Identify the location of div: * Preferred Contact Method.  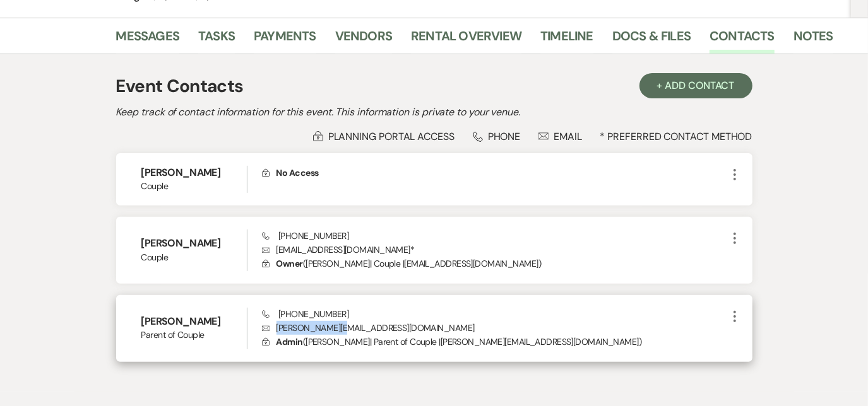
(434, 136).